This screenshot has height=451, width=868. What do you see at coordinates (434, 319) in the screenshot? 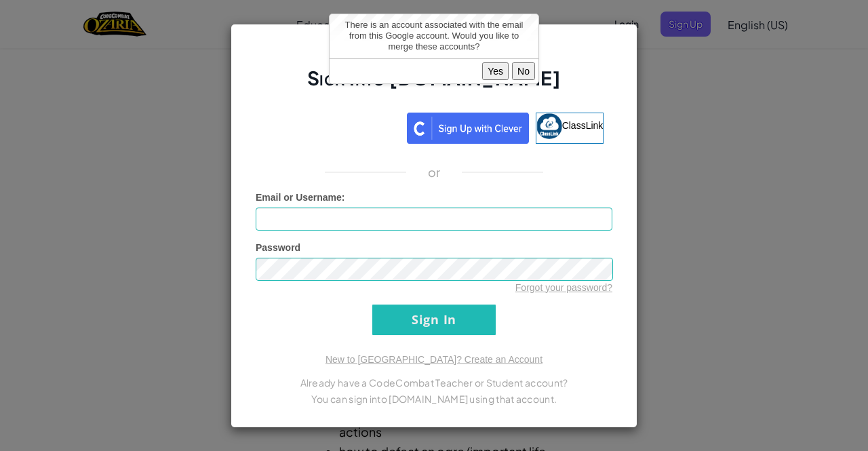
I see `input: Sign In` at bounding box center [434, 319].